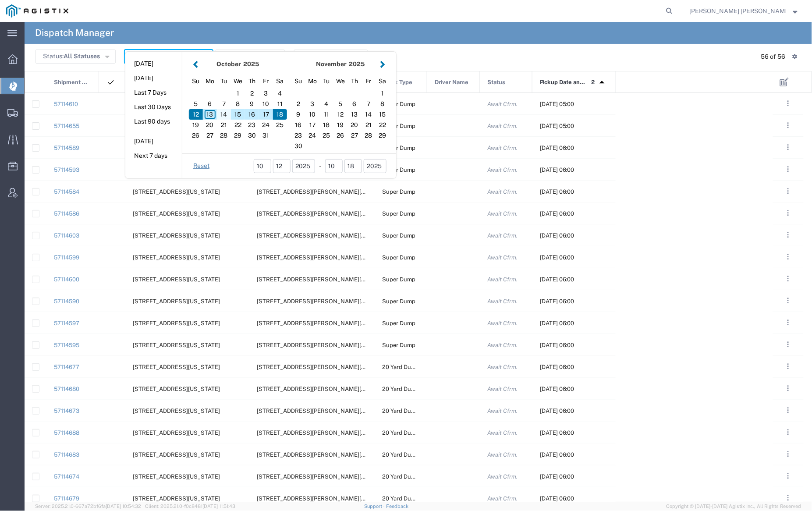 The image size is (812, 511). I want to click on button: Next 7 days, so click(154, 156).